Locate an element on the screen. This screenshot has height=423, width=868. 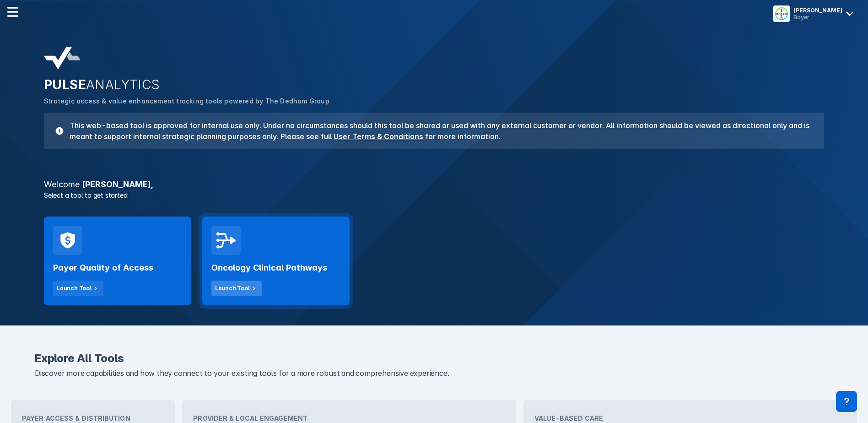
span: Welcome is located at coordinates (62, 184).